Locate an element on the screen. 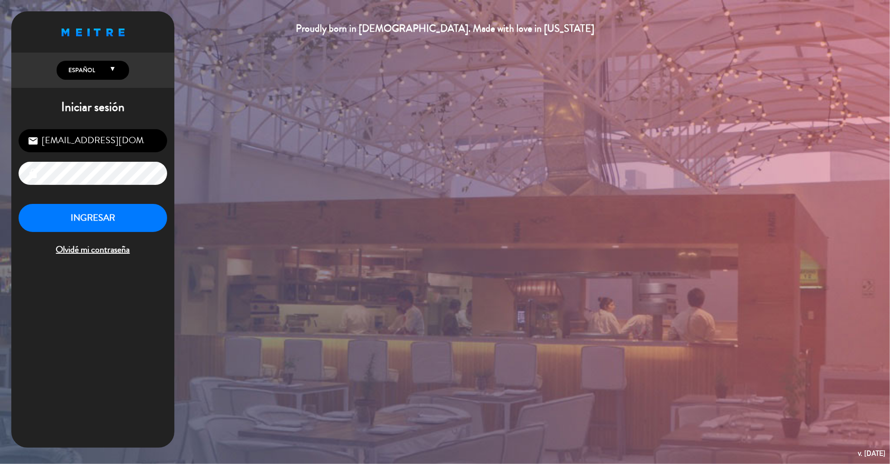  input: Correo Electrónico is located at coordinates (93, 140).